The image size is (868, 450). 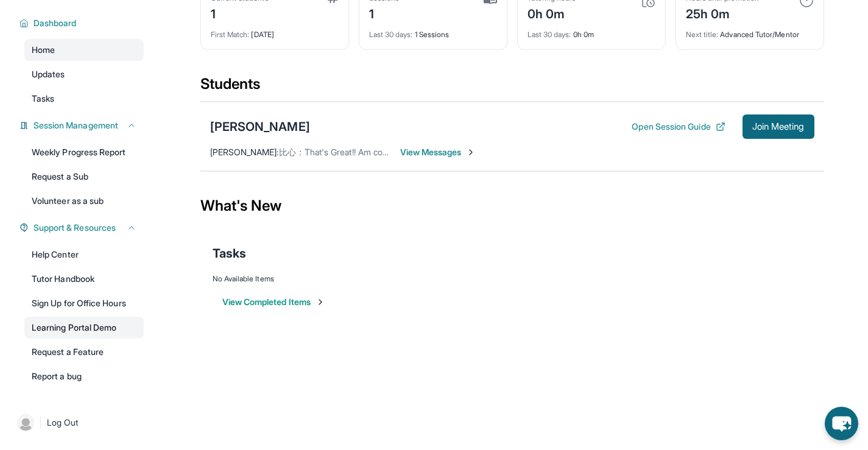 What do you see at coordinates (84, 50) in the screenshot?
I see `a: Home` at bounding box center [84, 50].